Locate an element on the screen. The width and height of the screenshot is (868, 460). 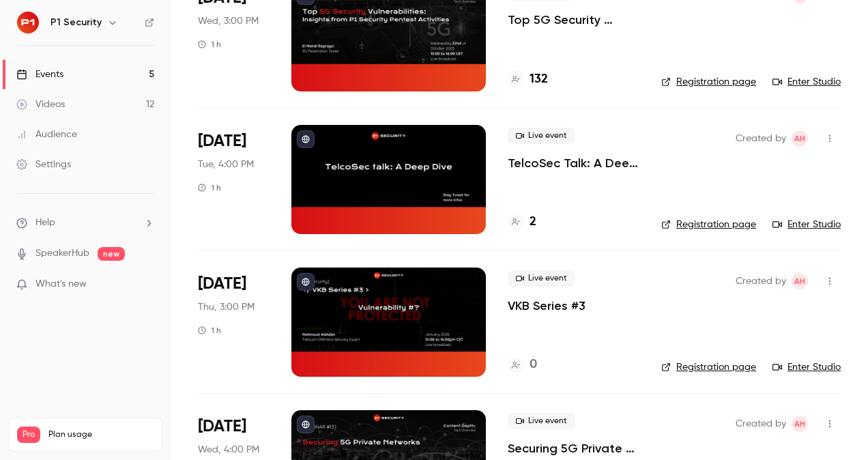
span: Tue, 4:00 PM is located at coordinates (226, 164).